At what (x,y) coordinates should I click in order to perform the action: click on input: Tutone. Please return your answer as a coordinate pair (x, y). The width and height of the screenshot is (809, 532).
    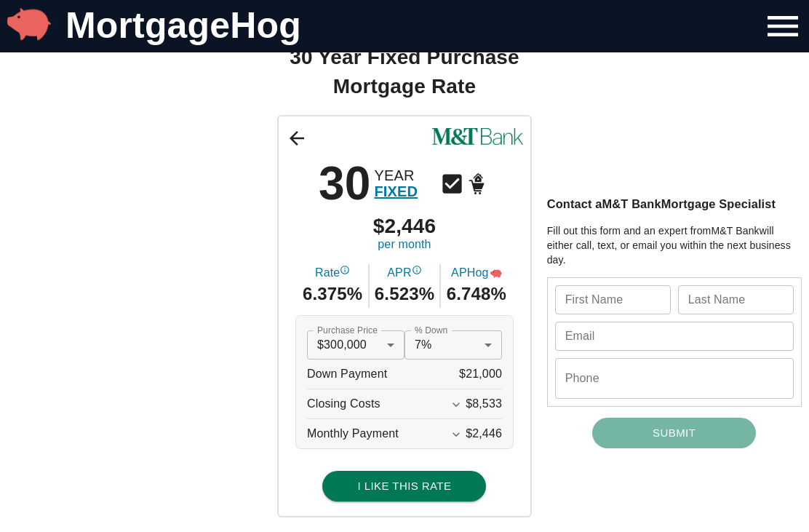
    Looking at the image, I should click on (736, 301).